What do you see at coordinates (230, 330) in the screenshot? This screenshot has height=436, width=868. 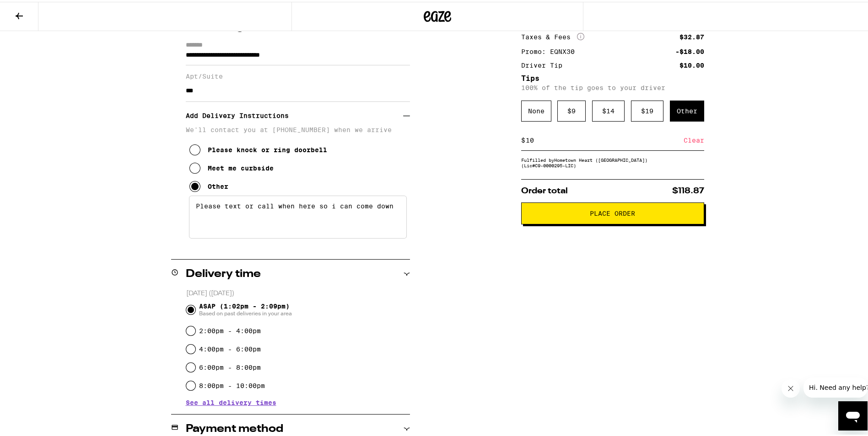 I see `label: 2:00pm - 4:00pm` at bounding box center [230, 330].